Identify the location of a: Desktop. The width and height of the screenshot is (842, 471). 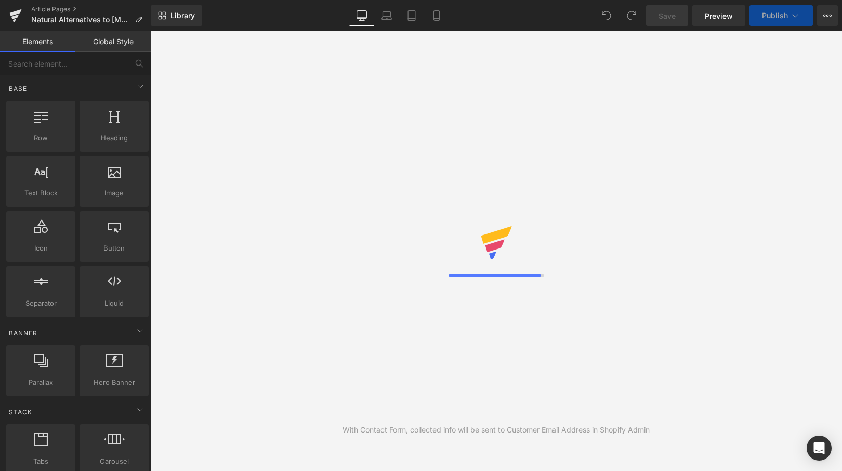
(362, 16).